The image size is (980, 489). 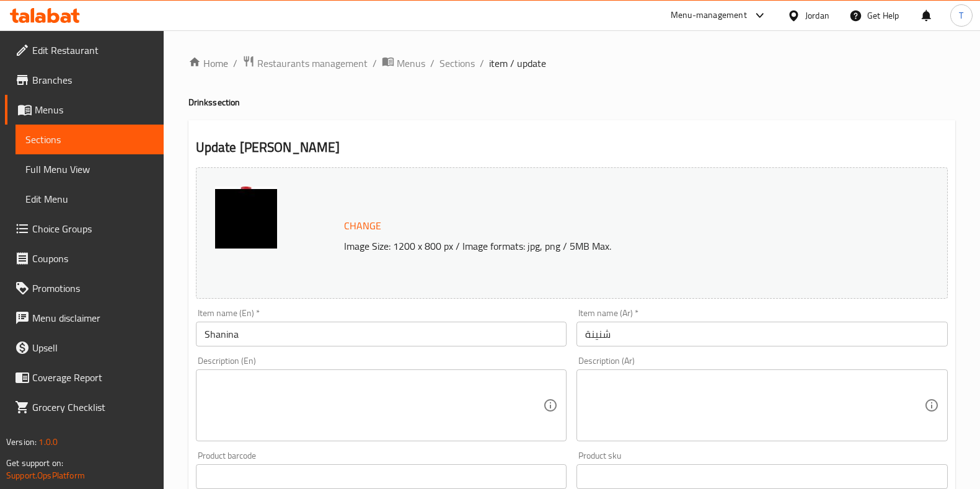 What do you see at coordinates (45, 475) in the screenshot?
I see `a: Support.OpsPlatform` at bounding box center [45, 475].